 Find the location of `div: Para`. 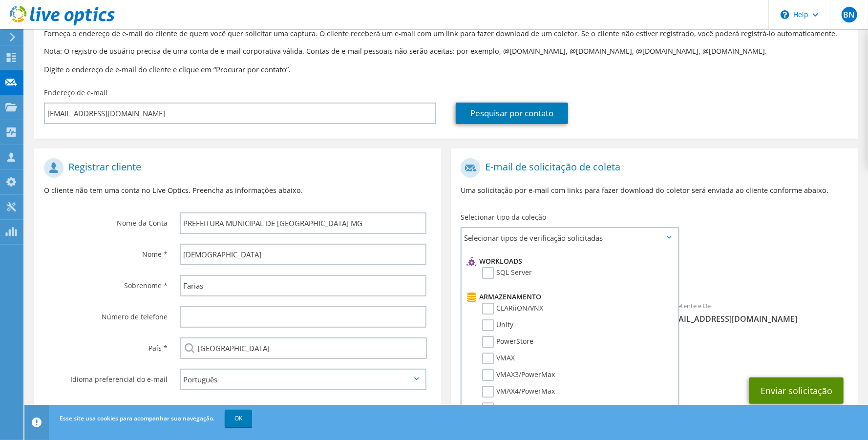

div: Para is located at coordinates (553, 312).